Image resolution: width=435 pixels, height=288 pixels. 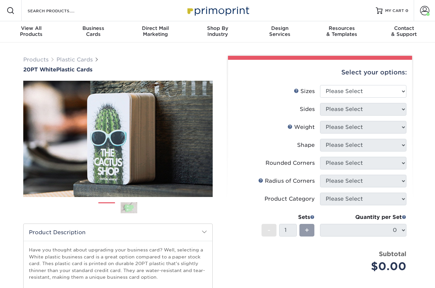 What do you see at coordinates (407, 11) in the screenshot?
I see `span: 0` at bounding box center [407, 11].